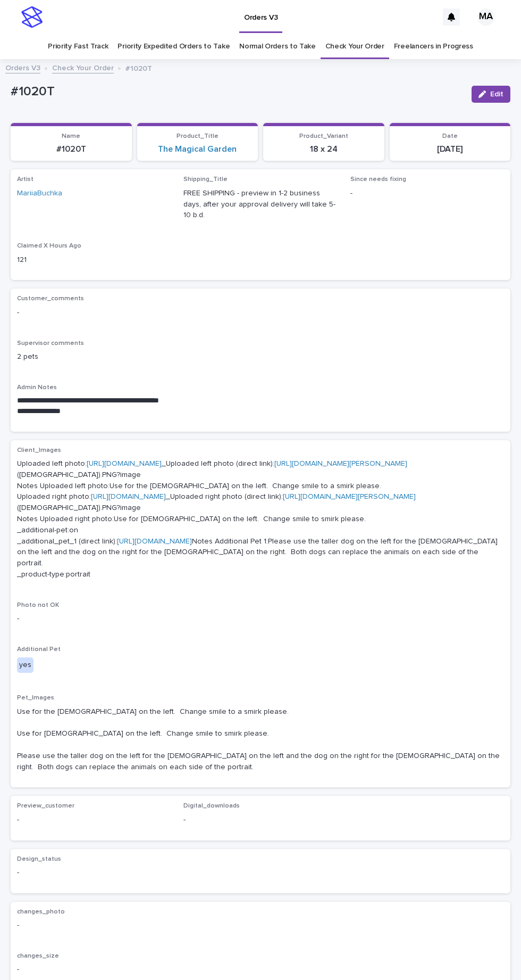  Describe the element at coordinates (278, 46) in the screenshot. I see `a: Normal Orders to Take` at that location.